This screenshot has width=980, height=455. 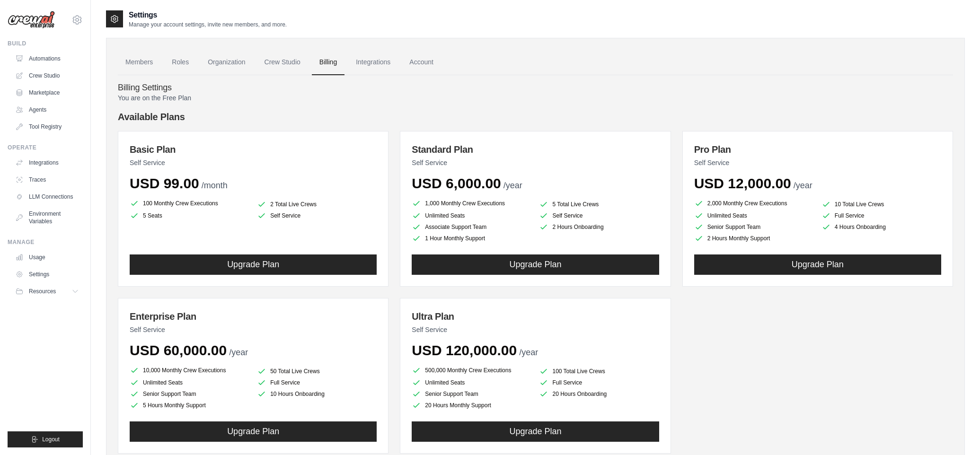 I want to click on li: 20 Hours Monthly Support, so click(x=472, y=405).